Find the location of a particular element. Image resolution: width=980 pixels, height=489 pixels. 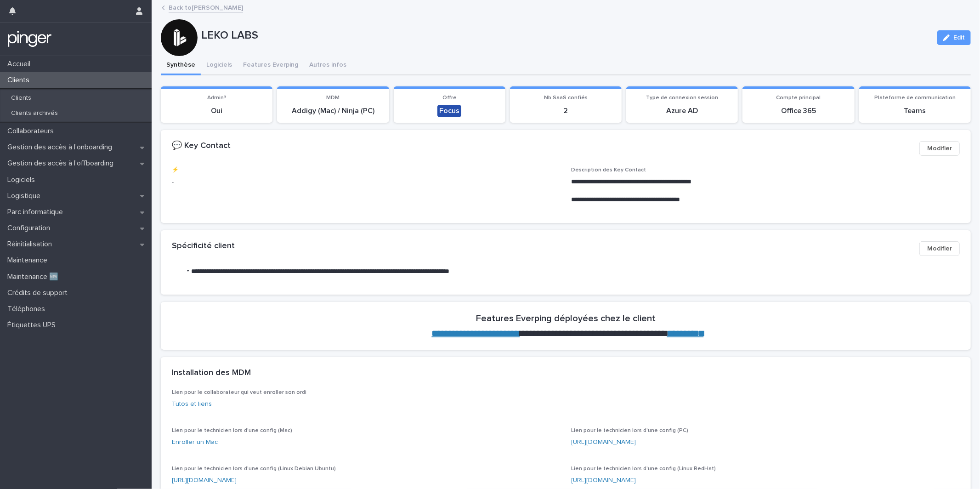

span: Plateforme de communication is located at coordinates (915, 98).